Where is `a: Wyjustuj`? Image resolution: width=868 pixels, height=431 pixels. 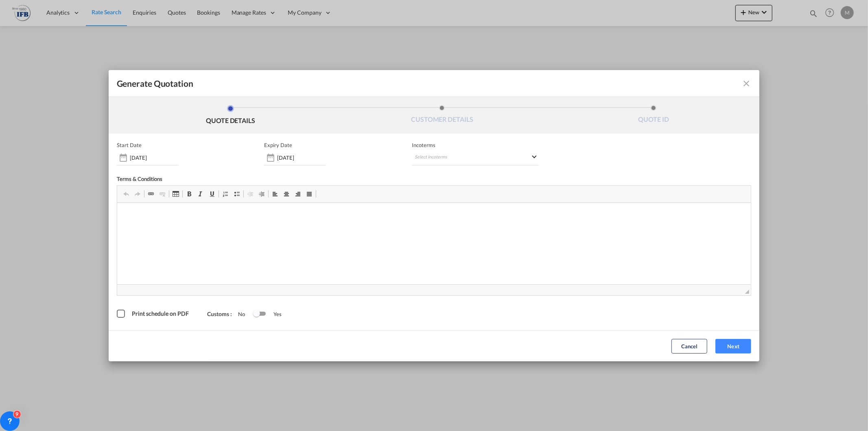
a: Wyjustuj is located at coordinates (309, 194).